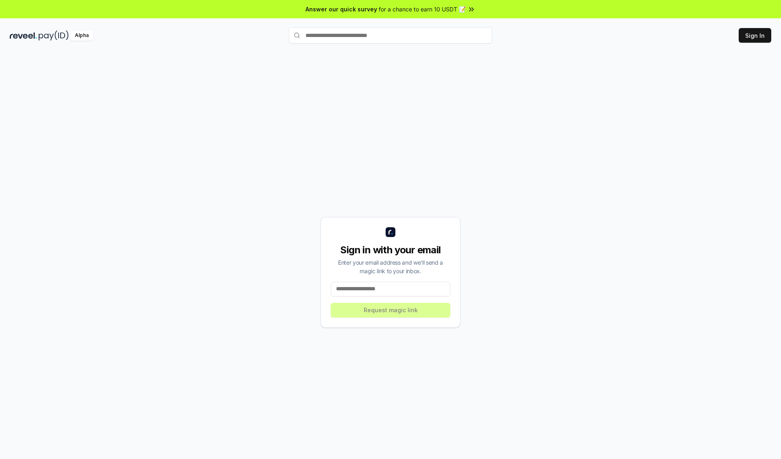  I want to click on button: Sign In, so click(755, 35).